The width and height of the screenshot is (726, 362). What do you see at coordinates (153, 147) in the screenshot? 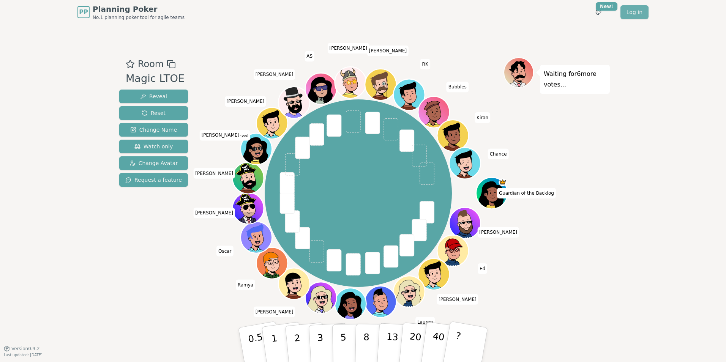
I see `button: Watch only` at bounding box center [153, 147].